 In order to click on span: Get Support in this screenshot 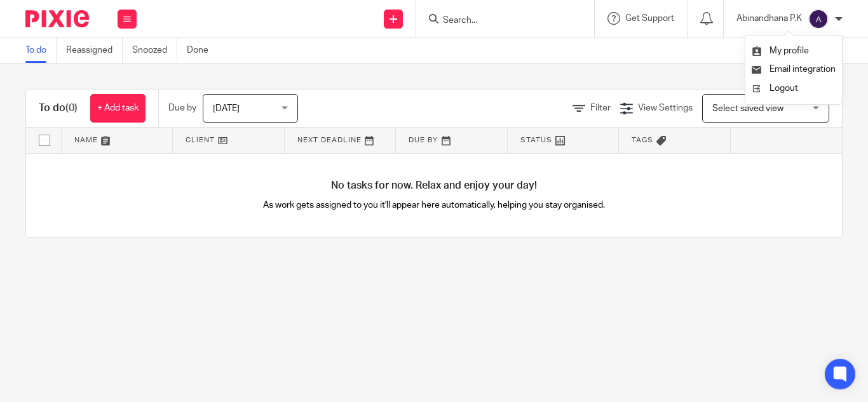, I will do `click(649, 18)`.